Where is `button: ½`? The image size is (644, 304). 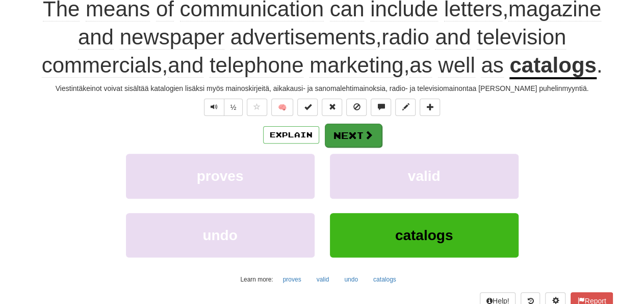 button: ½ is located at coordinates (233, 107).